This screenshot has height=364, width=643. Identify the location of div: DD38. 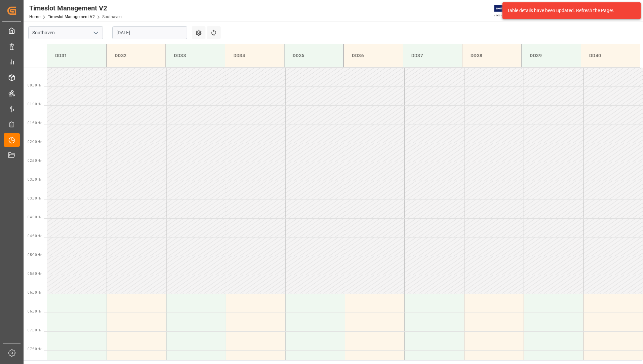
(492, 56).